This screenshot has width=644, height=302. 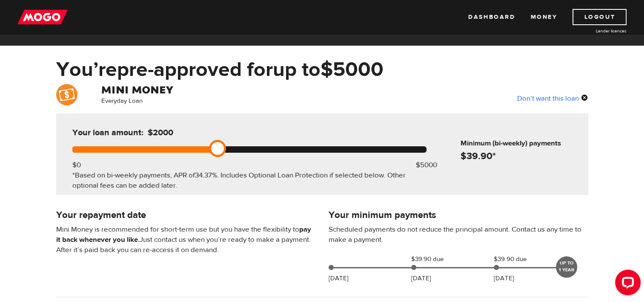 I want to click on div: $0, so click(x=77, y=165).